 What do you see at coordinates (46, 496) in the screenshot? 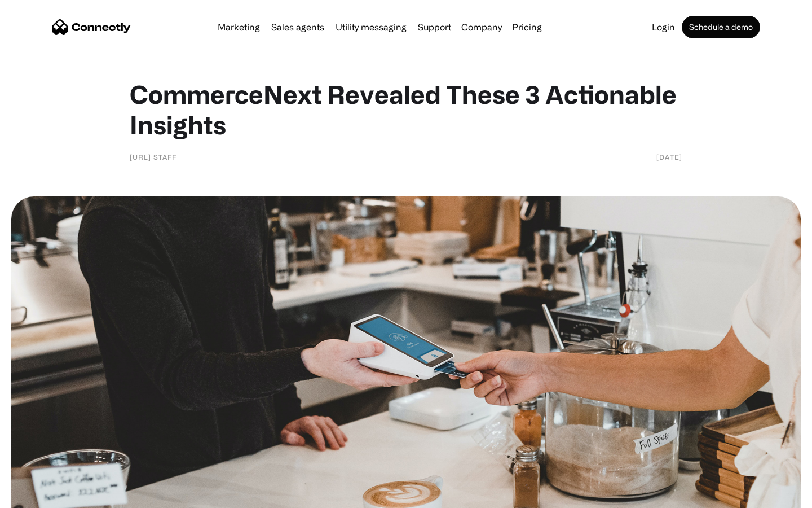
I see `ul: Language list` at bounding box center [46, 496].